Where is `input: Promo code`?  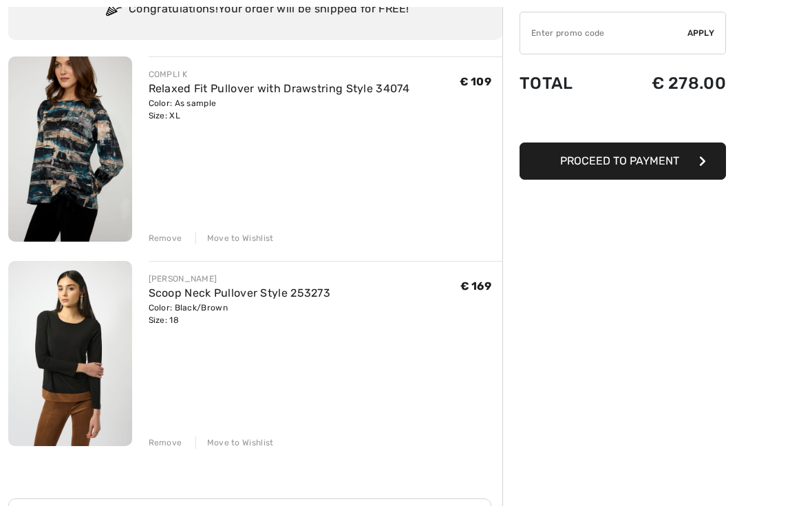 input: Promo code is located at coordinates (603, 34).